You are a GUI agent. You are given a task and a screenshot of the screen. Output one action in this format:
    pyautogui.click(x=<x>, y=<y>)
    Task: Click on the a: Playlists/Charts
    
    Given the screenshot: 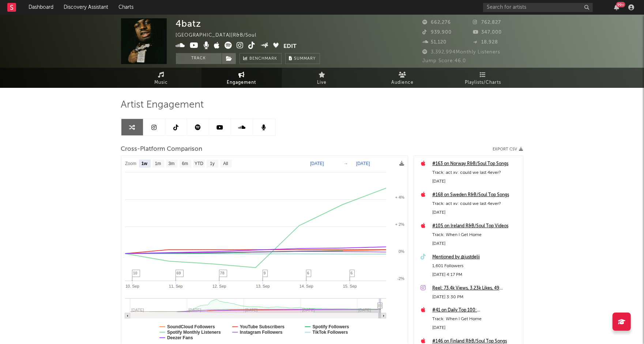 What is the action you would take?
    pyautogui.click(x=483, y=78)
    